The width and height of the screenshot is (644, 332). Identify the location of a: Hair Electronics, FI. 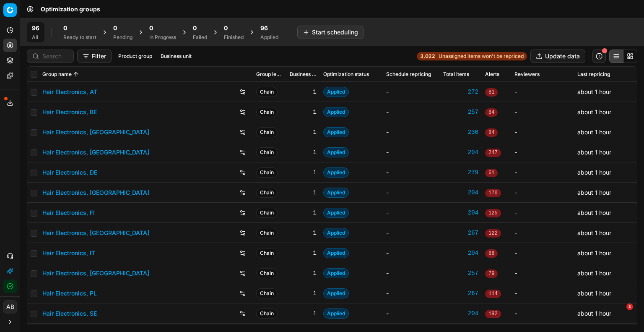
(68, 213).